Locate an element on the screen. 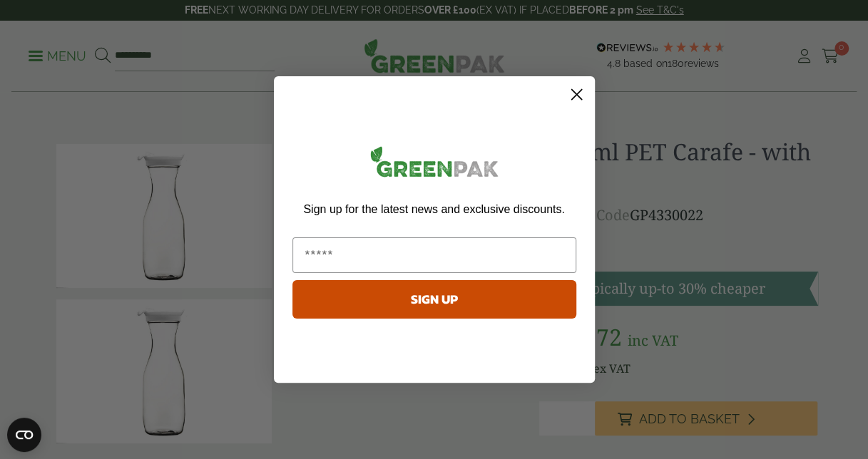 This screenshot has height=459, width=868. input: Email is located at coordinates (434, 255).